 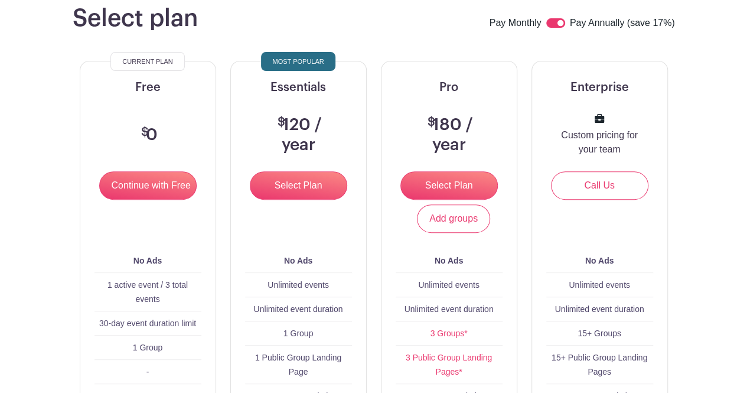 I want to click on span: Most Popular, so click(x=297, y=61).